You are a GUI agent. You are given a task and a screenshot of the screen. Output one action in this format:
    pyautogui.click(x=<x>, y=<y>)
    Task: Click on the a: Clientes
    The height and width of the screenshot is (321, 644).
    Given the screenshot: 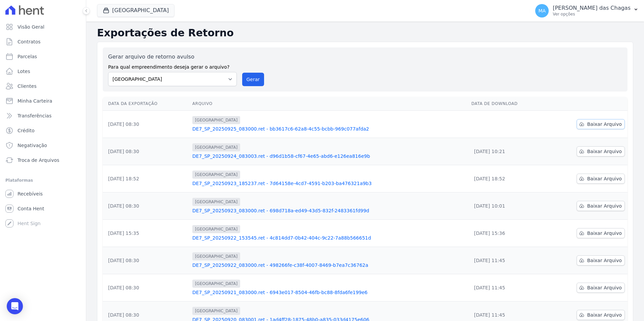 What is the action you would take?
    pyautogui.click(x=43, y=86)
    